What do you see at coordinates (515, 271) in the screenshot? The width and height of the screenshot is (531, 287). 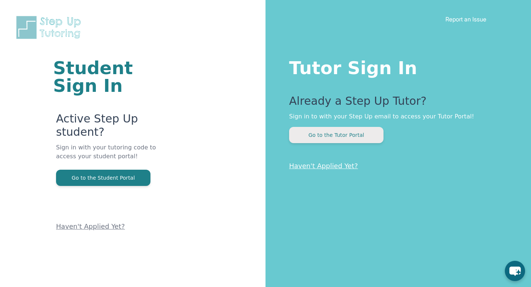 I see `button: chat-button` at bounding box center [515, 271].